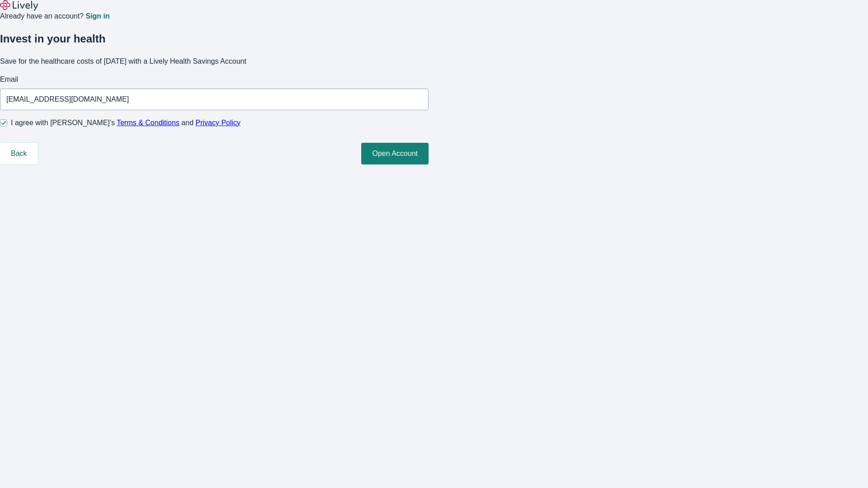 The image size is (868, 488). I want to click on a: Terms & Conditions, so click(148, 122).